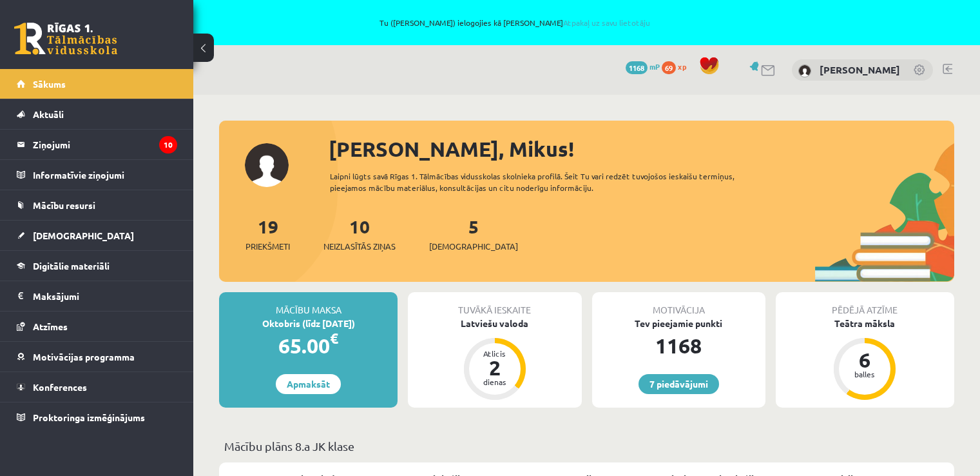 The image size is (980, 476). Describe the element at coordinates (359, 233) in the screenshot. I see `a: 10Neizlasītās ziņas` at that location.